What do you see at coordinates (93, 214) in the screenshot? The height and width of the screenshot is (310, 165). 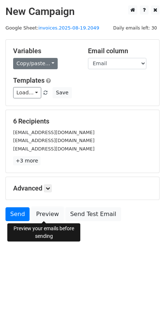 I see `a: Send Test Email` at bounding box center [93, 214].